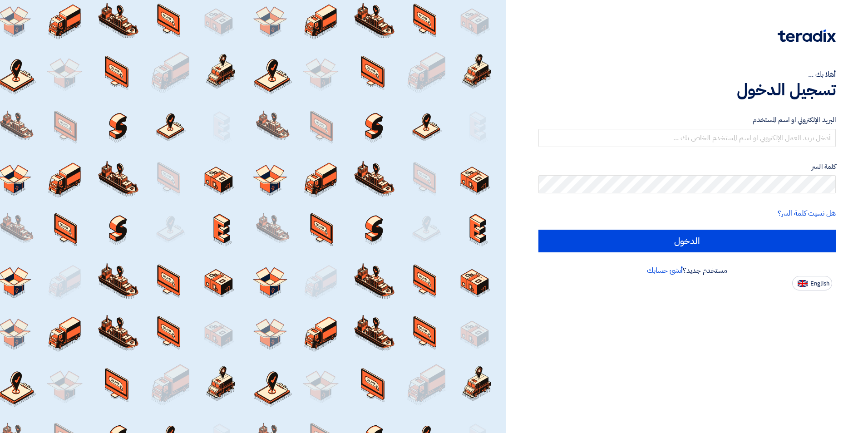 Image resolution: width=868 pixels, height=433 pixels. Describe the element at coordinates (687, 75) in the screenshot. I see `div: أهلا بك ...` at that location.